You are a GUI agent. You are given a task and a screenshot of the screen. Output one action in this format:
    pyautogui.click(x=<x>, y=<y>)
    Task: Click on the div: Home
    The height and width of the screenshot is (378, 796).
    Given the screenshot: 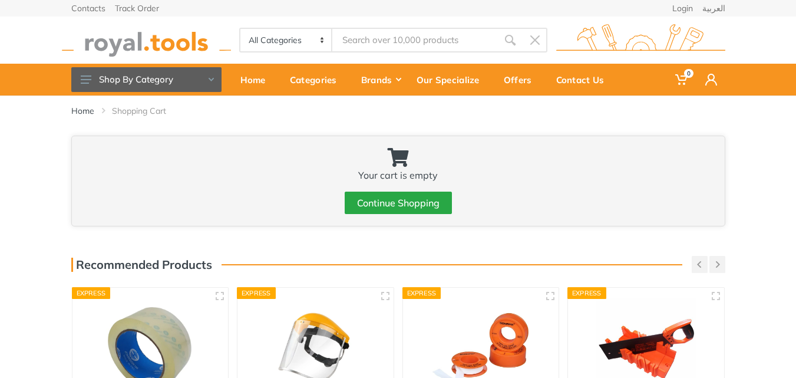 What is the action you would take?
    pyautogui.click(x=257, y=80)
    